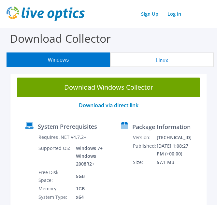 The image size is (217, 205). I want to click on label: System Prerequisites, so click(68, 127).